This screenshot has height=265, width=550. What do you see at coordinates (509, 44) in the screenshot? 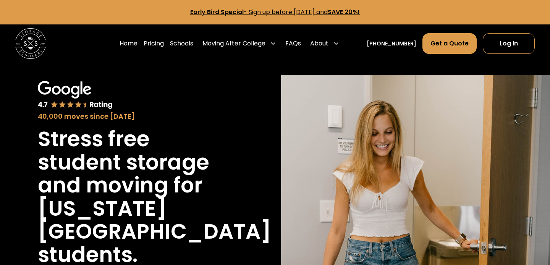
I see `a: Log In` at bounding box center [509, 44].